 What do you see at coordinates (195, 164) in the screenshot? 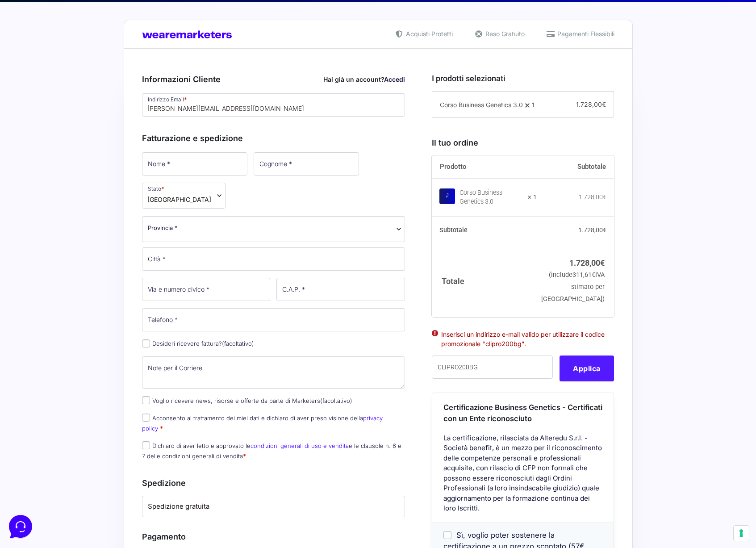
I see `input: Nome *` at bounding box center [195, 164].